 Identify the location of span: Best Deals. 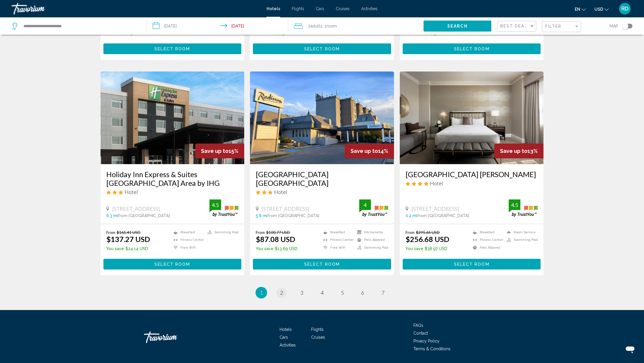
(515, 26).